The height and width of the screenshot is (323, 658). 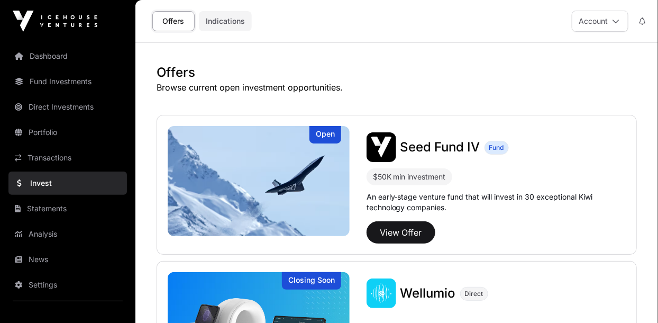 What do you see at coordinates (68, 107) in the screenshot?
I see `a: Direct Investments` at bounding box center [68, 107].